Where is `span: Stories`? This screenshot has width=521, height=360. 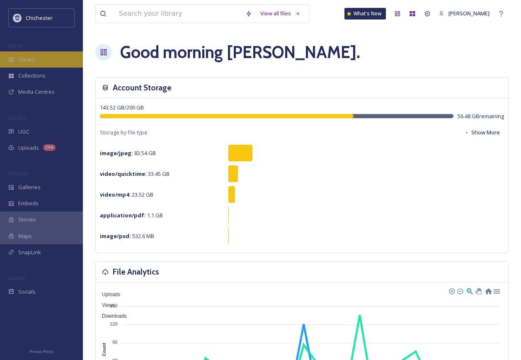
span: Stories is located at coordinates (27, 219).